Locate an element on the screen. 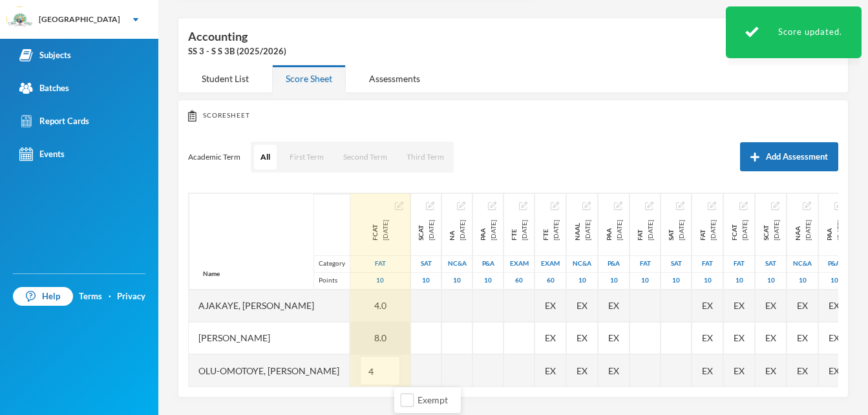 The height and width of the screenshot is (415, 868). div: Points is located at coordinates (332, 281).